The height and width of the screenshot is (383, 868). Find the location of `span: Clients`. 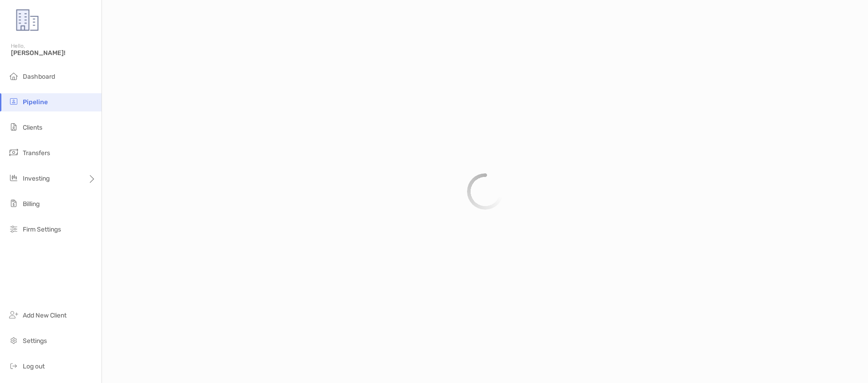

span: Clients is located at coordinates (32, 127).